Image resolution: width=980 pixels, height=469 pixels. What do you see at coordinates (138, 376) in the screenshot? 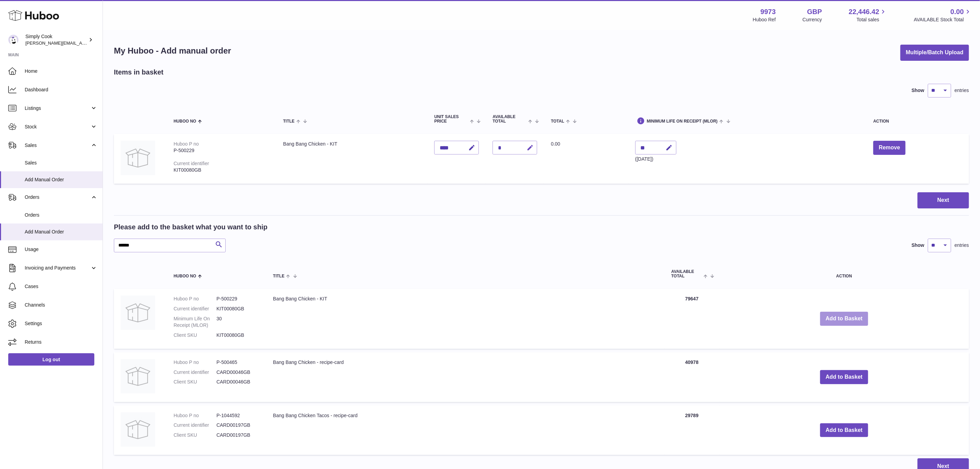
I see `img: Bang Bang Chicken - recipe-card` at bounding box center [138, 376].